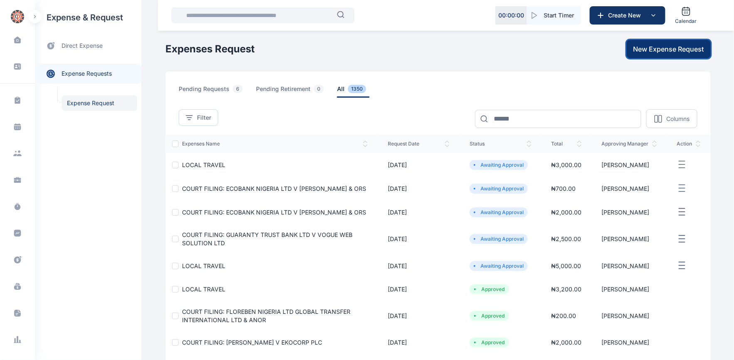 Image resolution: width=734 pixels, height=360 pixels. Describe the element at coordinates (672, 118) in the screenshot. I see `button: Columns` at that location.